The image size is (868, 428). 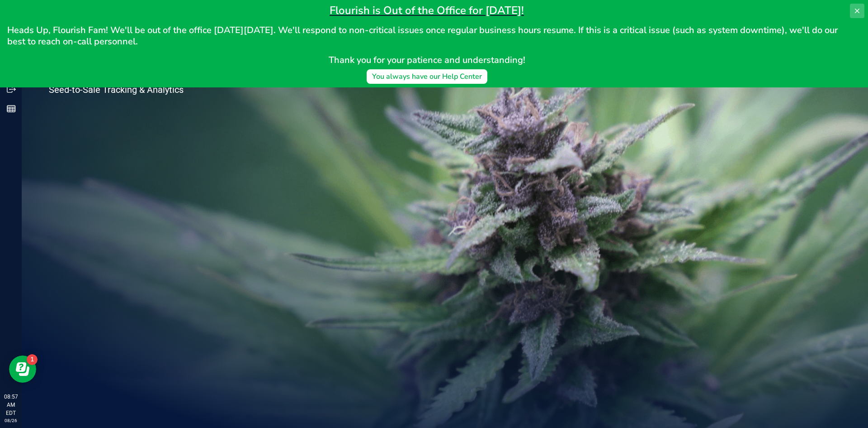 I want to click on div: You always have our Help Center, so click(x=427, y=76).